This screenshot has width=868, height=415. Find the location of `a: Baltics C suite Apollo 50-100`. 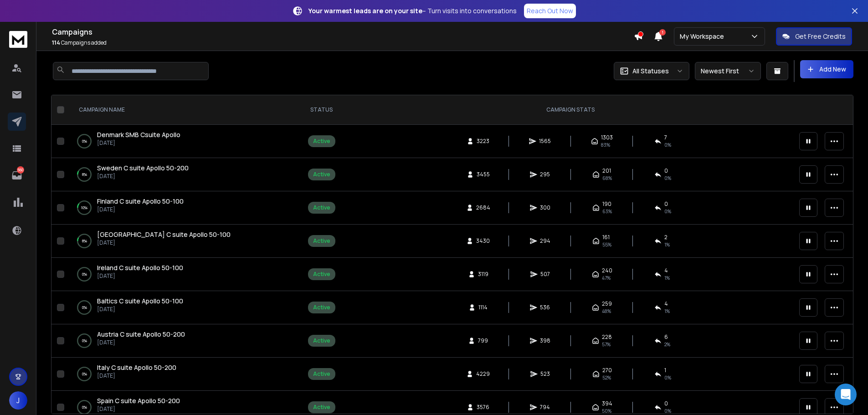

a: Baltics C suite Apollo 50-100 is located at coordinates (140, 301).